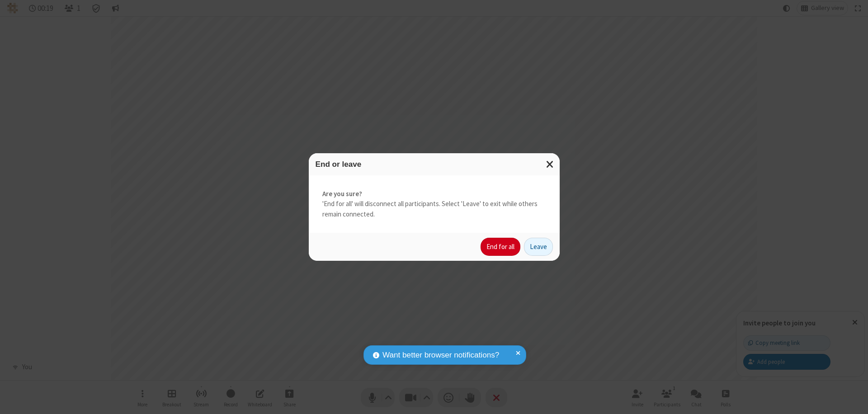 The image size is (868, 414). I want to click on button: End for all, so click(501, 247).